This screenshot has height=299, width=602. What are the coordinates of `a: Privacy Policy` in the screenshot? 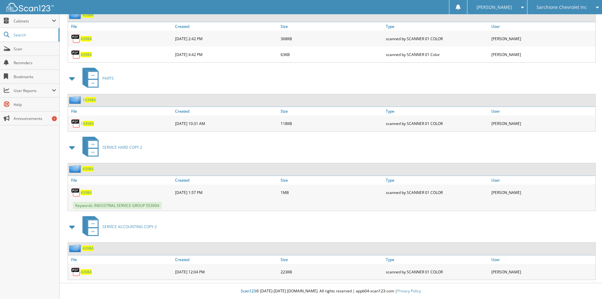 It's located at (409, 291).